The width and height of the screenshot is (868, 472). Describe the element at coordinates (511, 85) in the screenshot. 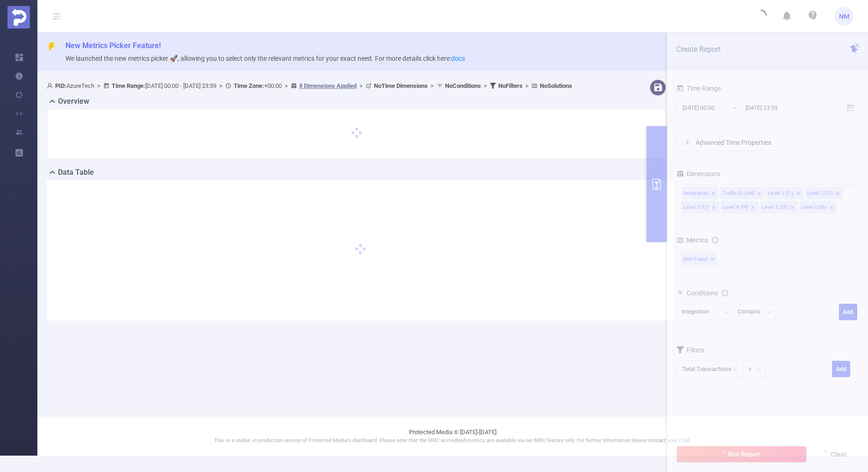

I see `b: No Filters` at that location.